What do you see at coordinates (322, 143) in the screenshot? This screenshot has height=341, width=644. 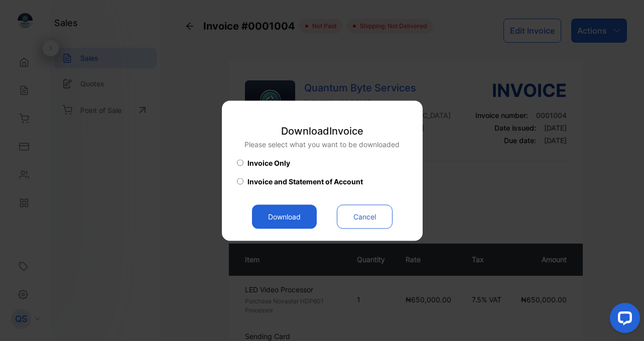 I see `p: Please select what you want to be downloaded` at bounding box center [322, 143].